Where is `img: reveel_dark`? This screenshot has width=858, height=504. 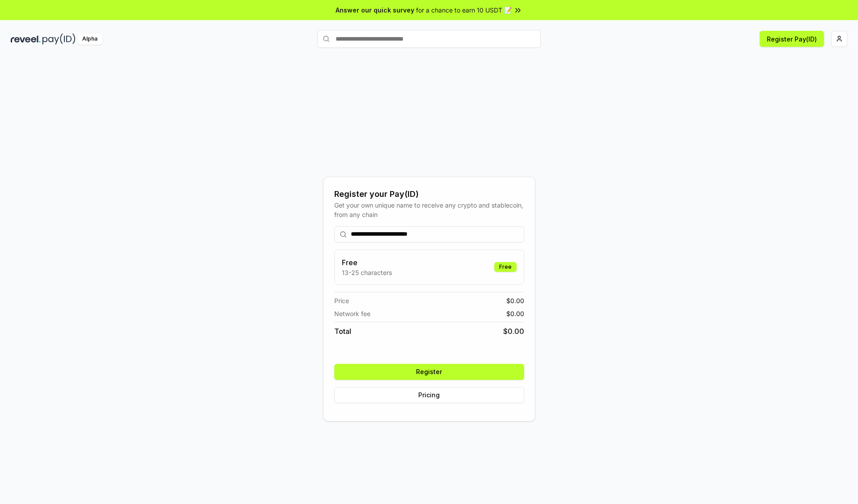
img: reveel_dark is located at coordinates (25, 39).